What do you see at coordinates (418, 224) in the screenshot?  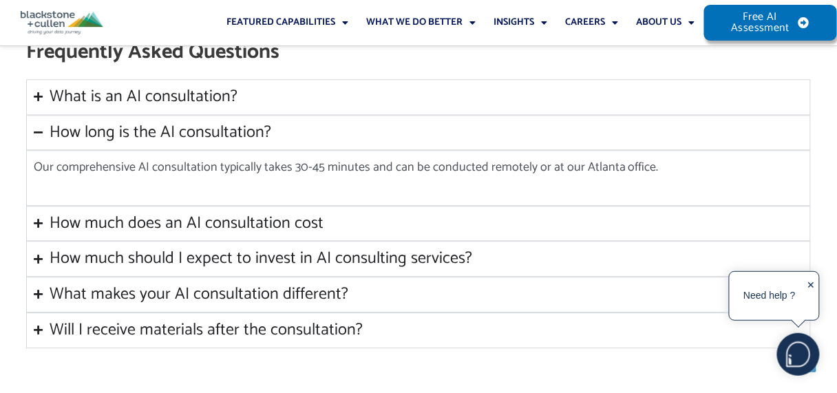 I see `summary: How much does an AI consultation cost` at bounding box center [418, 224].